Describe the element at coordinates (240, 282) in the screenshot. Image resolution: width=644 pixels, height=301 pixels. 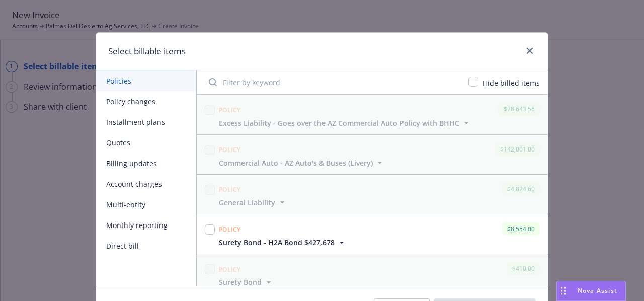
I see `span: Surety Bond` at that location.